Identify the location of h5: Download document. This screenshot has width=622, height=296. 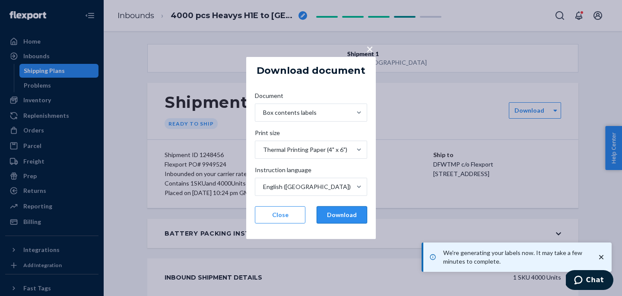
(311, 71).